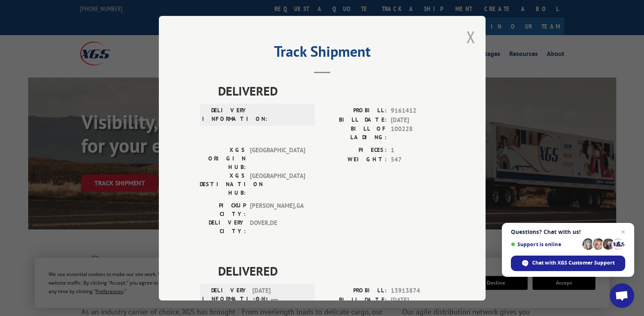 This screenshot has height=316, width=644. What do you see at coordinates (354, 159) in the screenshot?
I see `label: WEIGHT:` at bounding box center [354, 159].